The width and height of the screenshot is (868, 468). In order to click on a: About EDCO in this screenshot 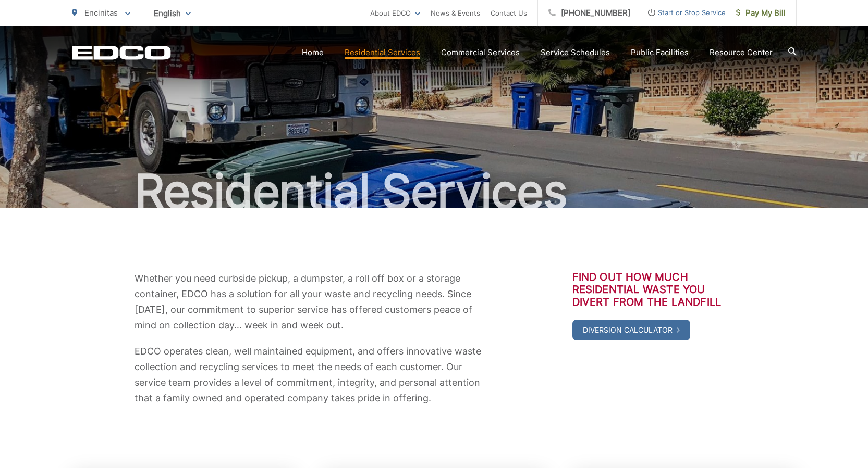, I will do `click(396, 13)`.